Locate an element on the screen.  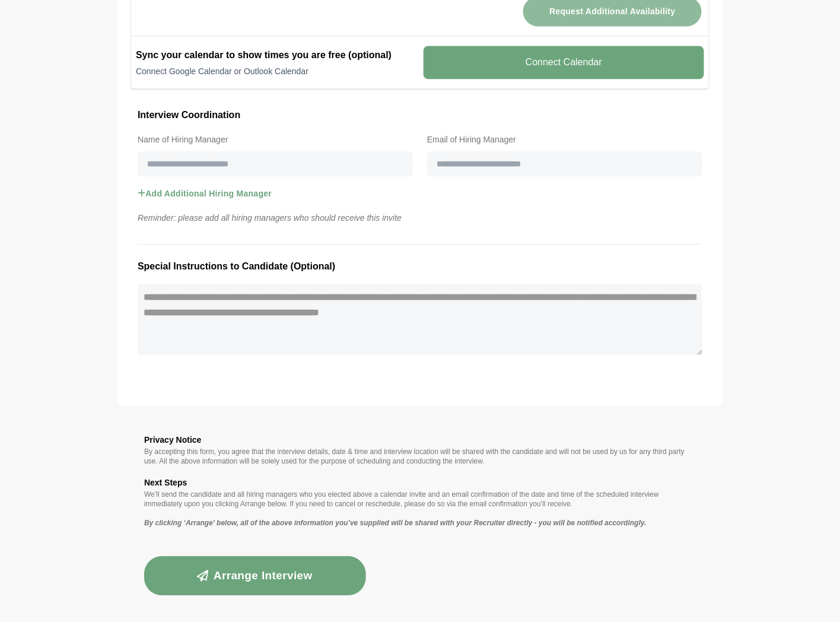
h3: Next Steps is located at coordinates (420, 482).